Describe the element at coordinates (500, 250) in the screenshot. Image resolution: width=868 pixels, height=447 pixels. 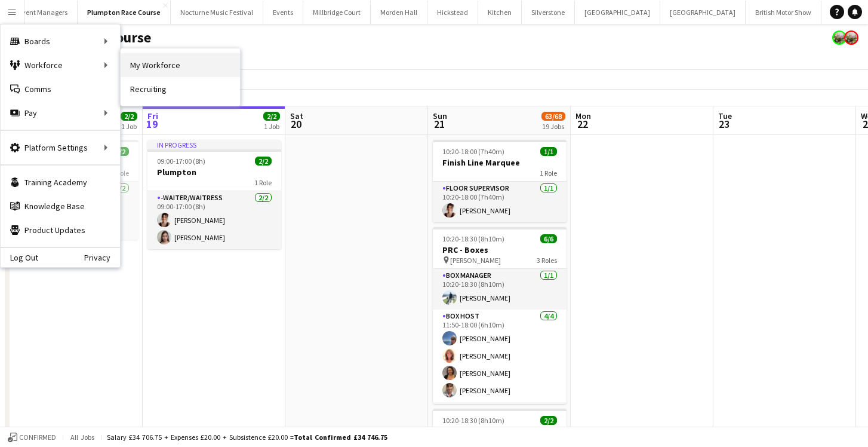
I see `h3: PRC - Boxes` at that location.